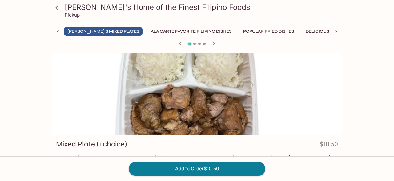  I want to click on button: Delicious Soups, so click(325, 31).